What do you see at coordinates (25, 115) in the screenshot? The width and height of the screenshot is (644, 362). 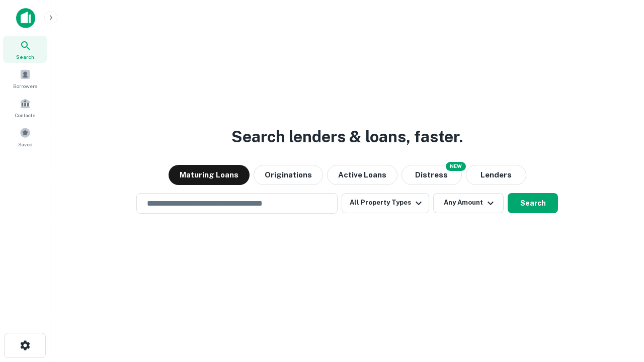 I see `span: Contacts` at bounding box center [25, 115].